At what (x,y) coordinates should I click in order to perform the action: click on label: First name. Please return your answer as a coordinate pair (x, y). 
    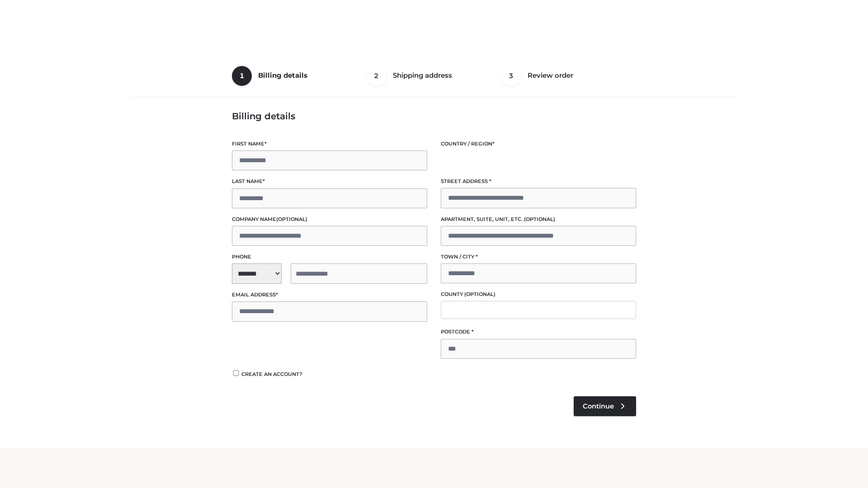
    Looking at the image, I should click on (329, 144).